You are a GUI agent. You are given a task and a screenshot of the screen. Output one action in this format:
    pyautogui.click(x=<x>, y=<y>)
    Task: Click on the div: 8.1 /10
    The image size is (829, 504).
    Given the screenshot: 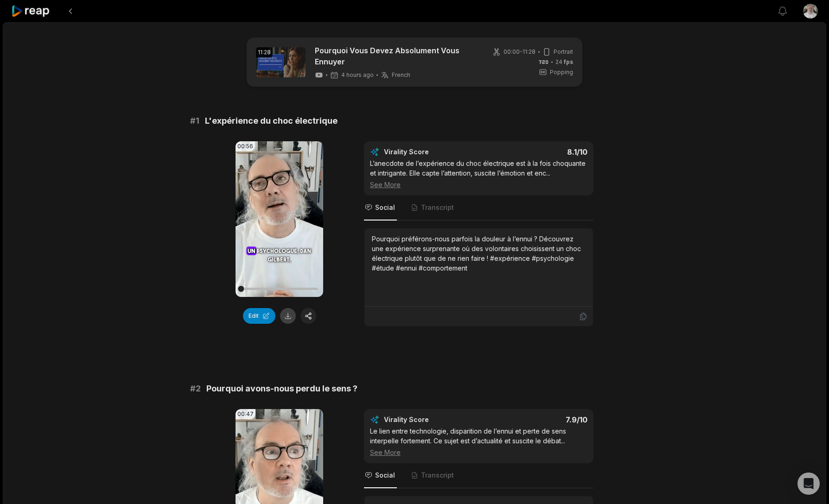 What is the action you would take?
    pyautogui.click(x=538, y=152)
    